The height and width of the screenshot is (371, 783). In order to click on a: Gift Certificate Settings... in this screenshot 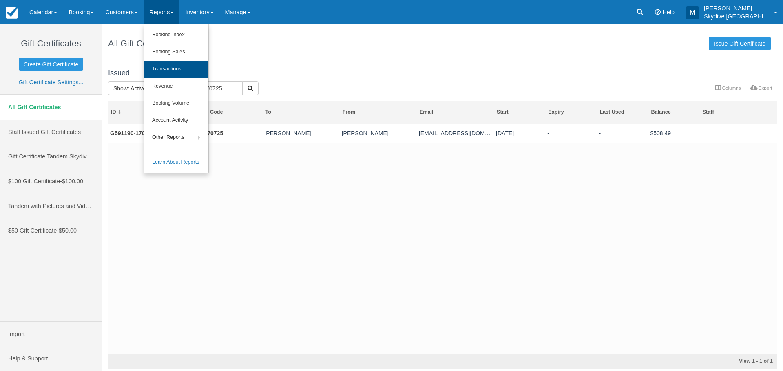, I will do `click(51, 82)`.